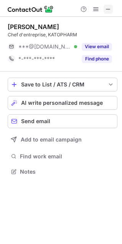 Image resolution: width=122 pixels, height=244 pixels. Describe the element at coordinates (31, 9) in the screenshot. I see `img: ContactOut v5.3.10` at that location.